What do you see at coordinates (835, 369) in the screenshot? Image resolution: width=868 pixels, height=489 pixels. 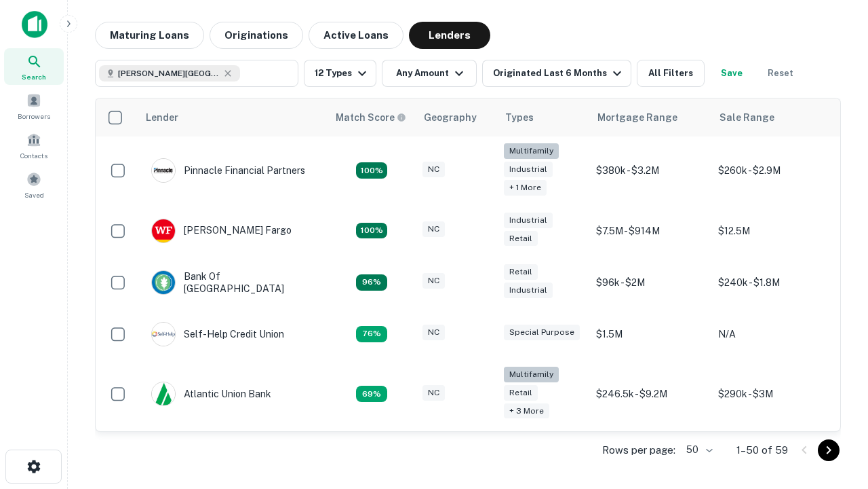 I see `div: Chat Widget` at bounding box center [835, 369].